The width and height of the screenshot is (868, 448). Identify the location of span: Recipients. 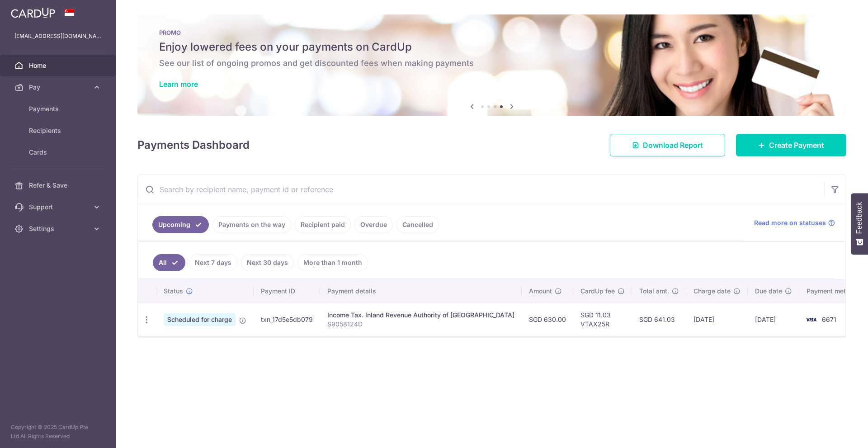
(59, 131).